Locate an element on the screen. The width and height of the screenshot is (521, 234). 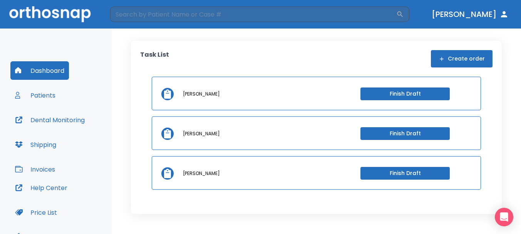
a: Price List is located at coordinates (36, 212).